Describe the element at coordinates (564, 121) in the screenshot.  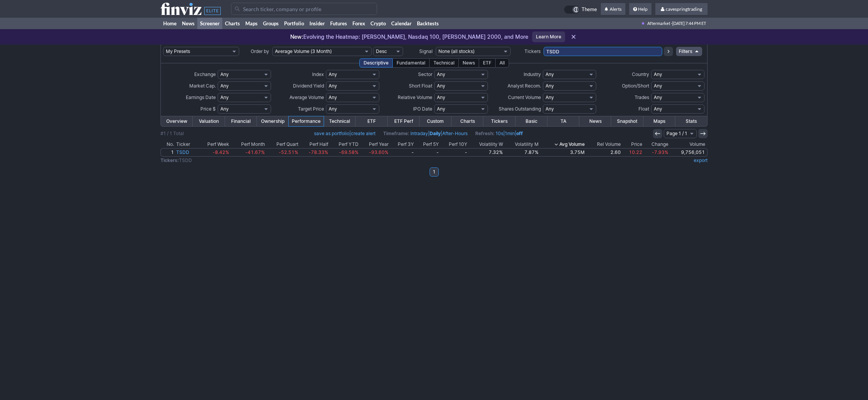
I see `a: TA` at that location.